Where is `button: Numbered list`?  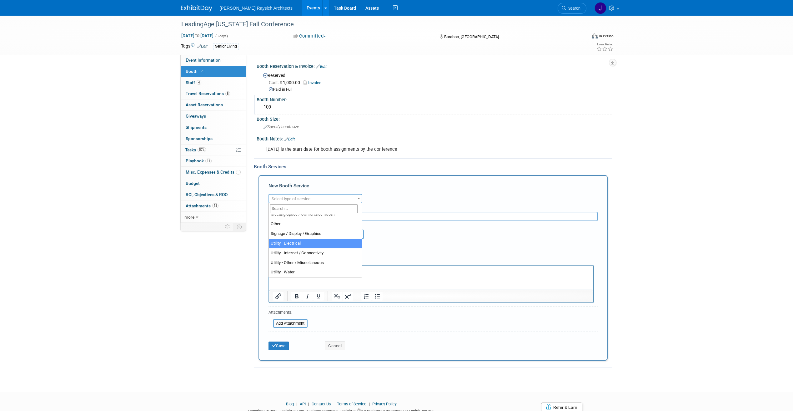 button: Numbered list is located at coordinates (367, 296).